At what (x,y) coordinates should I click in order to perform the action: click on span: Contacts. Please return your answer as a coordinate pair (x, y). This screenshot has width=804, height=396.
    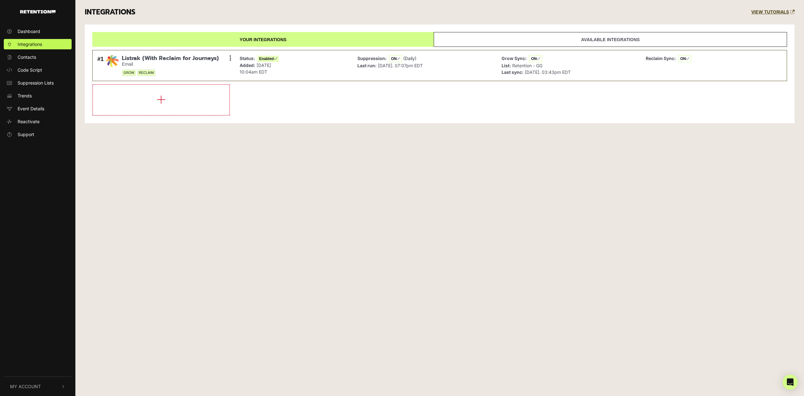
    Looking at the image, I should click on (27, 57).